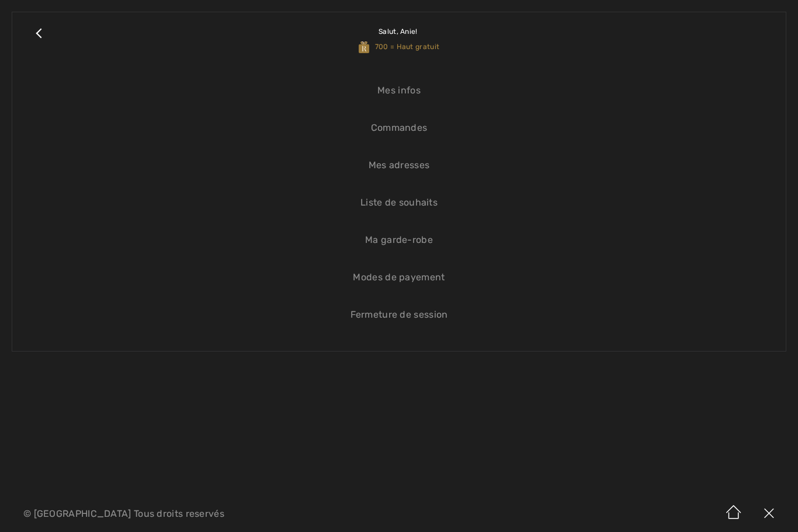  Describe the element at coordinates (399, 128) in the screenshot. I see `a: Commandes` at that location.